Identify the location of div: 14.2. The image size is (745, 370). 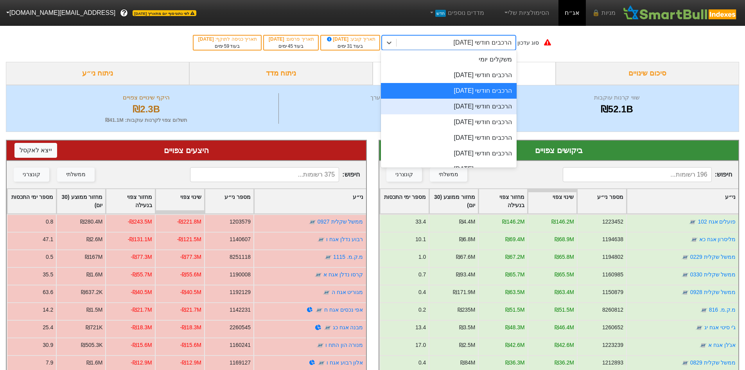
(48, 309).